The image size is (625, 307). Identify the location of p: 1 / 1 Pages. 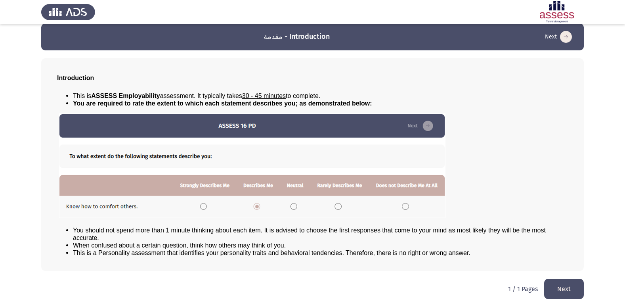
(523, 289).